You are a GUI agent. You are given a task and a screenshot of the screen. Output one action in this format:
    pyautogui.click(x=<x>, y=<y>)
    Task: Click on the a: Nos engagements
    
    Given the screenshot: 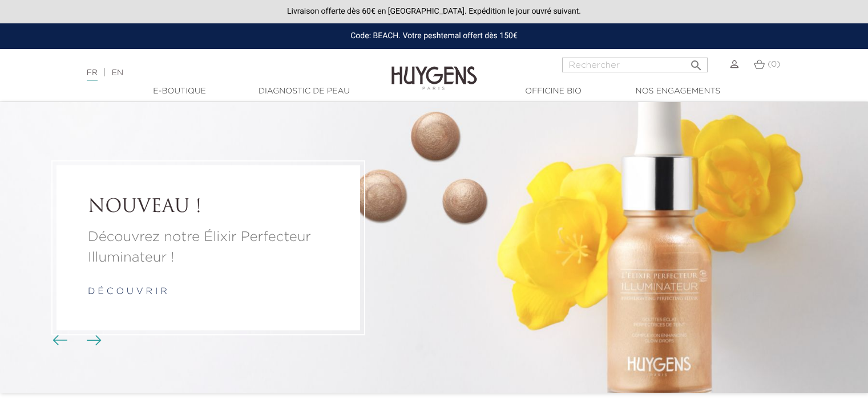 What is the action you would take?
    pyautogui.click(x=678, y=92)
    